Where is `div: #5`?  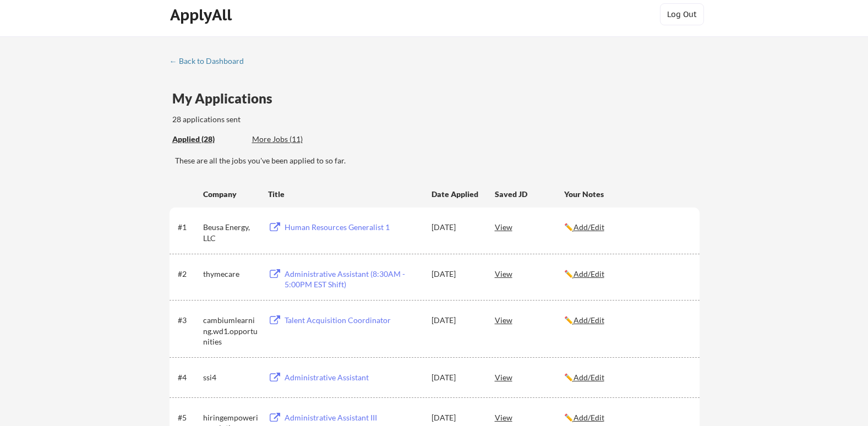
div: #5 is located at coordinates (188, 418).